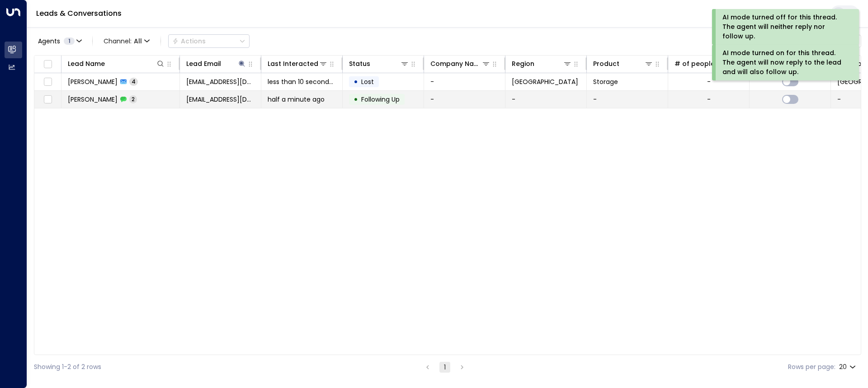 Image resolution: width=868 pixels, height=388 pixels. Describe the element at coordinates (127, 41) in the screenshot. I see `span: Channel:` at that location.